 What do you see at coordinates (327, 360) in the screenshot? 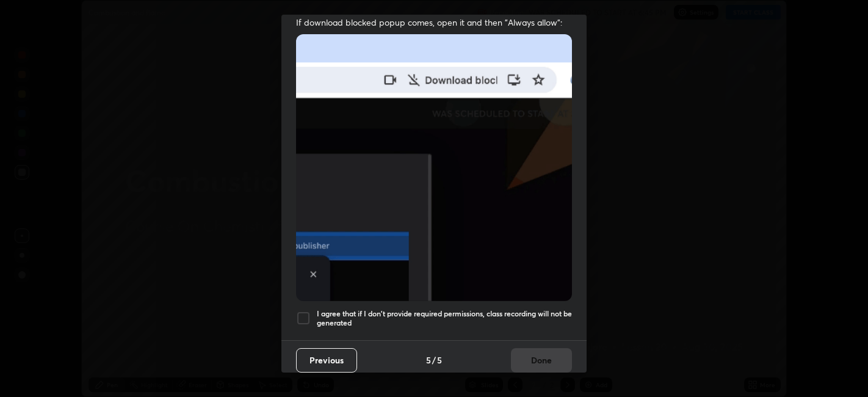
I see `button: Previous` at bounding box center [327, 360].